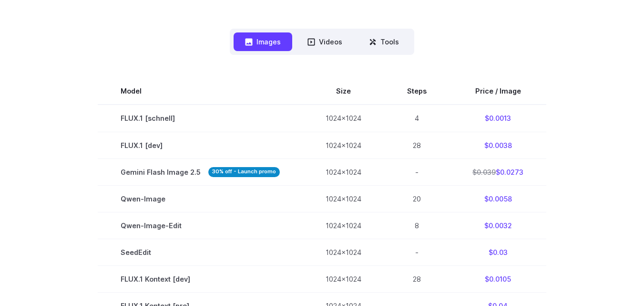  I want to click on td: FLUX.1 [dev], so click(200, 145).